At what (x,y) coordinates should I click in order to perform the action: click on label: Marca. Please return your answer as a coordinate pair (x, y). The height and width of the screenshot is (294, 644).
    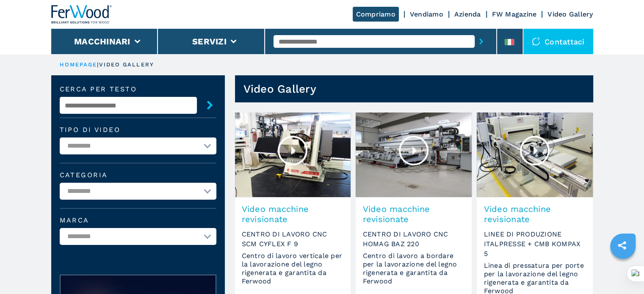
    Looking at the image, I should click on (138, 220).